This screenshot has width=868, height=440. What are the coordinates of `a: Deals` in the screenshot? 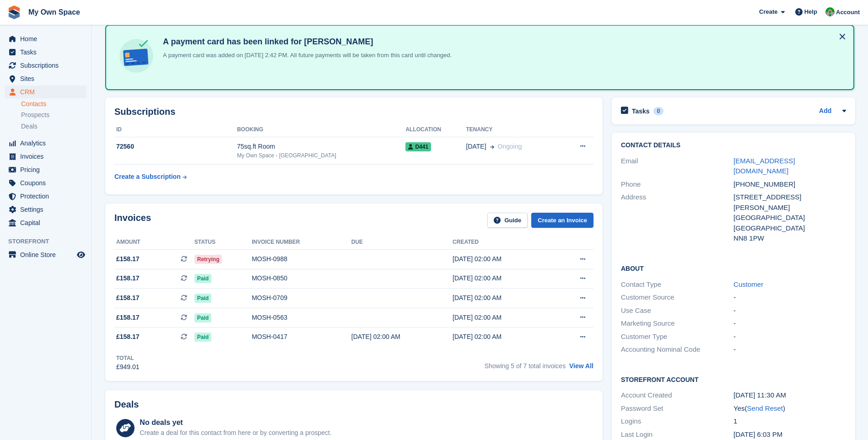 It's located at (54, 126).